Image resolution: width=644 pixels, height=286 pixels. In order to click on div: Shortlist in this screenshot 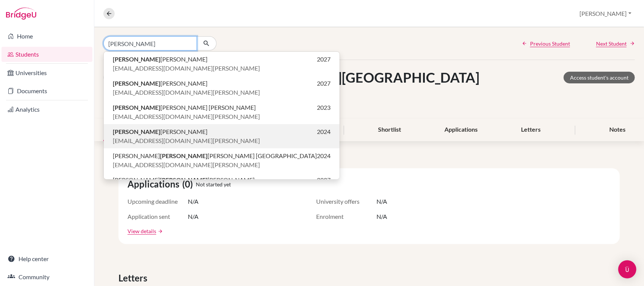, I will do `click(389, 130)`.